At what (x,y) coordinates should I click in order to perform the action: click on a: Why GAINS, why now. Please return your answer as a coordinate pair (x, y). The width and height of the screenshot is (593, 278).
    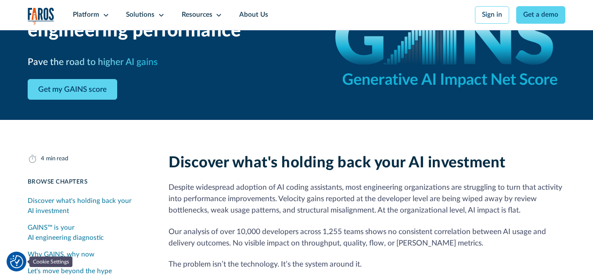
    Looking at the image, I should click on (88, 255).